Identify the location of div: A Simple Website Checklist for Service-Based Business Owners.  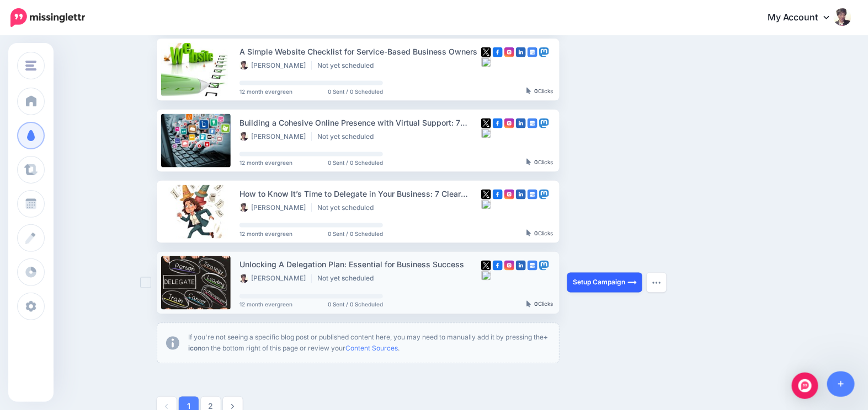
(360, 51).